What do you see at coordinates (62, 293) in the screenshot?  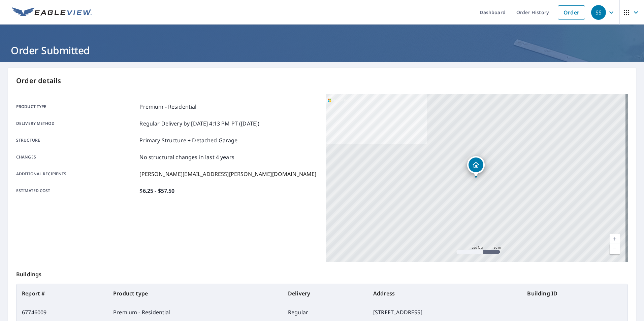 I see `th: Report #` at bounding box center [62, 293].